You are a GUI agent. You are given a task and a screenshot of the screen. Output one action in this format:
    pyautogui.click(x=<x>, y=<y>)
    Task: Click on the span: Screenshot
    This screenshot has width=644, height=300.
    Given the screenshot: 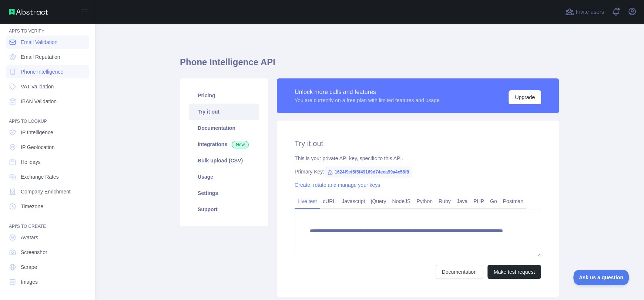 What is the action you would take?
    pyautogui.click(x=34, y=253)
    